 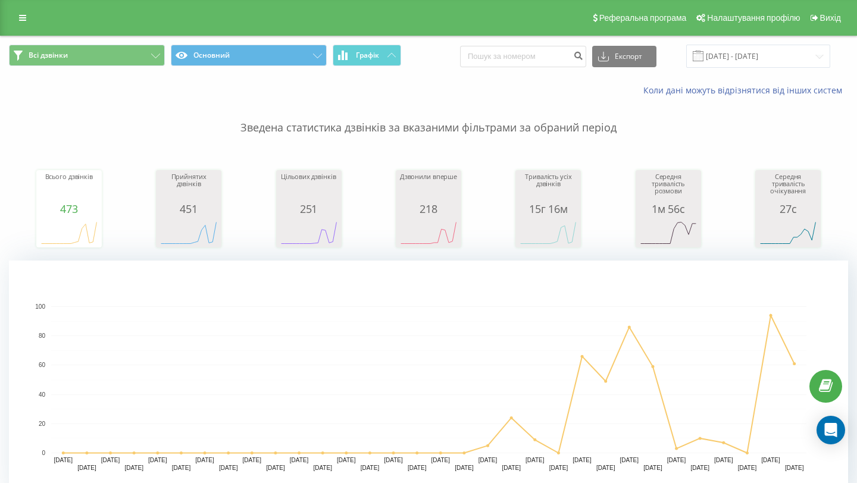 I want to click on div: 15г 16м, so click(x=548, y=209).